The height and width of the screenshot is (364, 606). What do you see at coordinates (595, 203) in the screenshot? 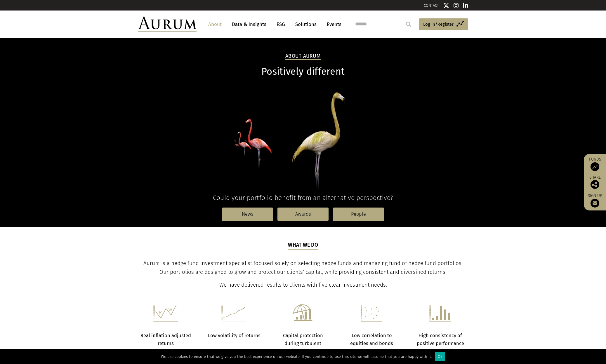
I see `img: Sign up to our newsletter` at bounding box center [595, 203].